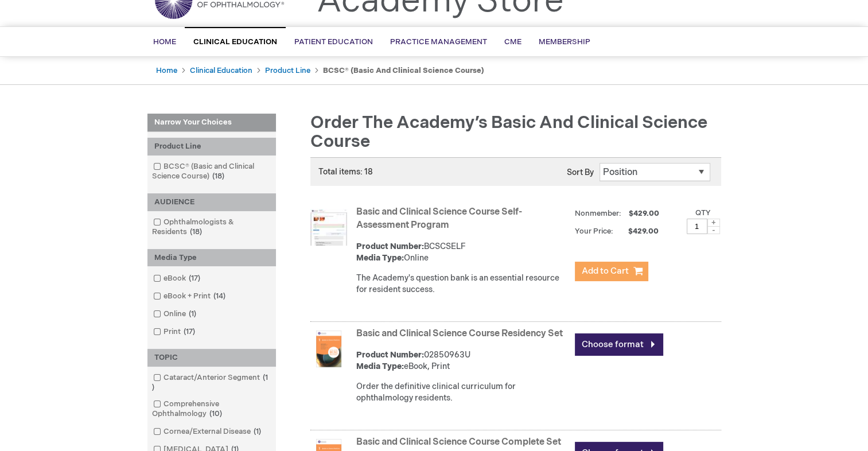  What do you see at coordinates (329, 227) in the screenshot?
I see `img: Basic and Clinical Science Course Self-Assessment Program` at bounding box center [329, 227].